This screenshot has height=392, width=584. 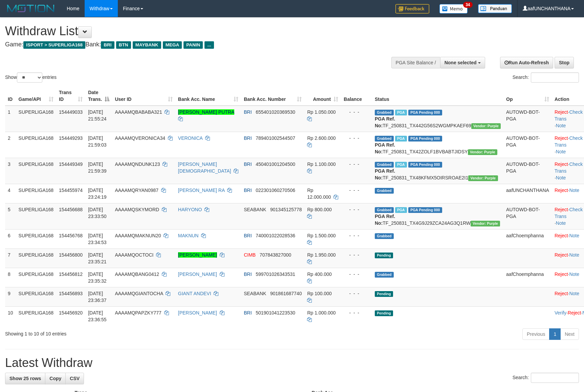 I want to click on span: AAAAMQSKYMORD, so click(x=136, y=209).